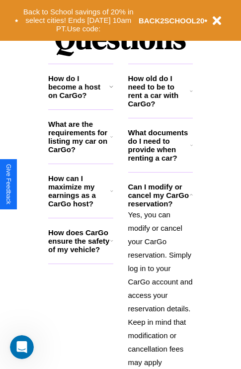  Describe the element at coordinates (79, 191) in the screenshot. I see `h3: How can I maximize my earnings as a CarGo host?` at that location.